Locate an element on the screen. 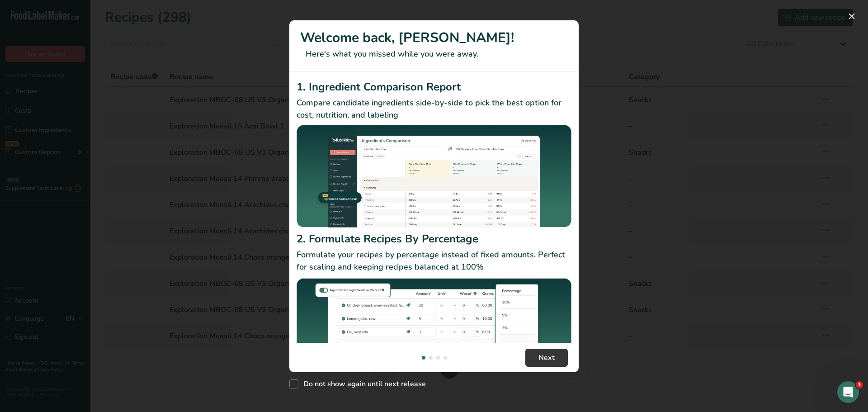 The height and width of the screenshot is (412, 868). span: Do not show again until next release is located at coordinates (362, 384).